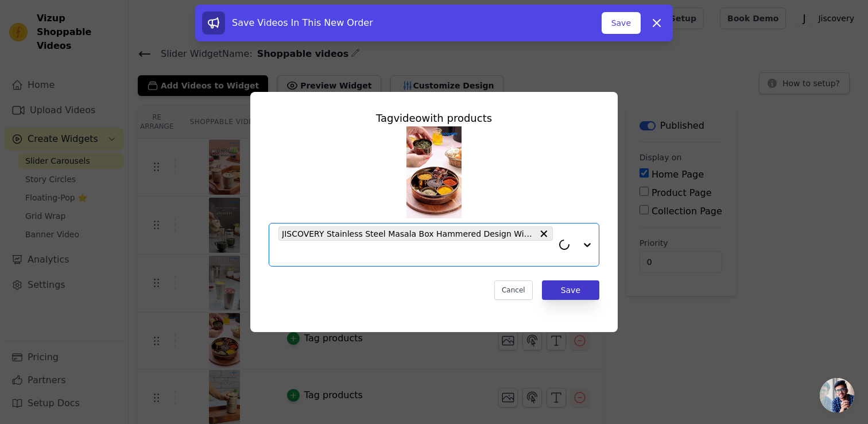  Describe the element at coordinates (434, 172) in the screenshot. I see `img: vizup-images-0b72.png` at that location.